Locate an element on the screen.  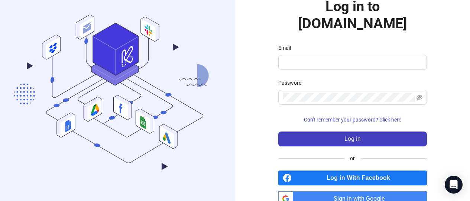
span: Log in With Facebook is located at coordinates (361, 178).